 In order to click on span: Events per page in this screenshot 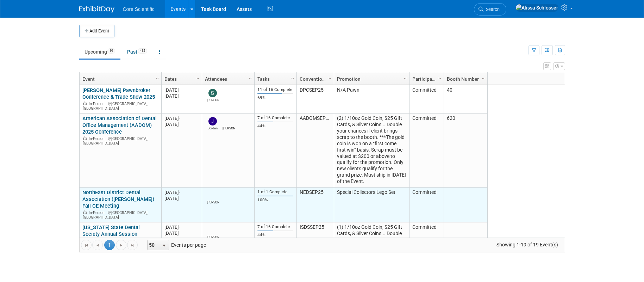, I will do `click(175, 245)`.